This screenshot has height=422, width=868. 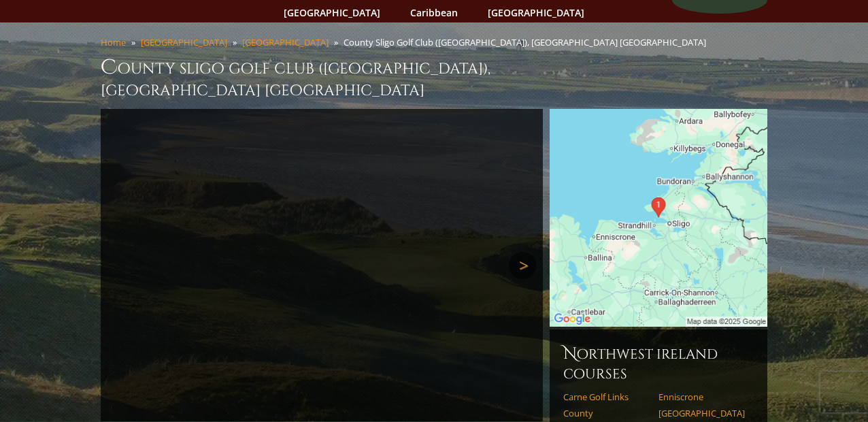 What do you see at coordinates (434, 12) in the screenshot?
I see `a: Caribbean` at bounding box center [434, 12].